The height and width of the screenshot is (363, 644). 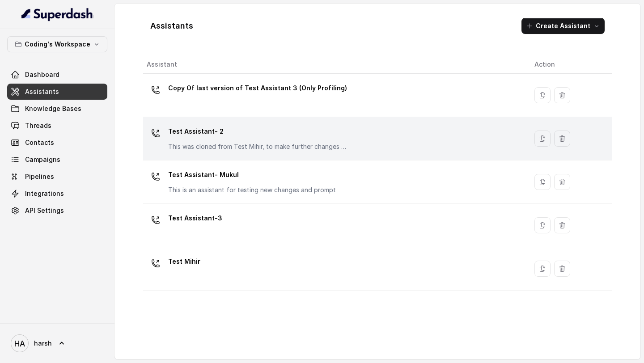 I want to click on p: Test Mihir, so click(x=184, y=262).